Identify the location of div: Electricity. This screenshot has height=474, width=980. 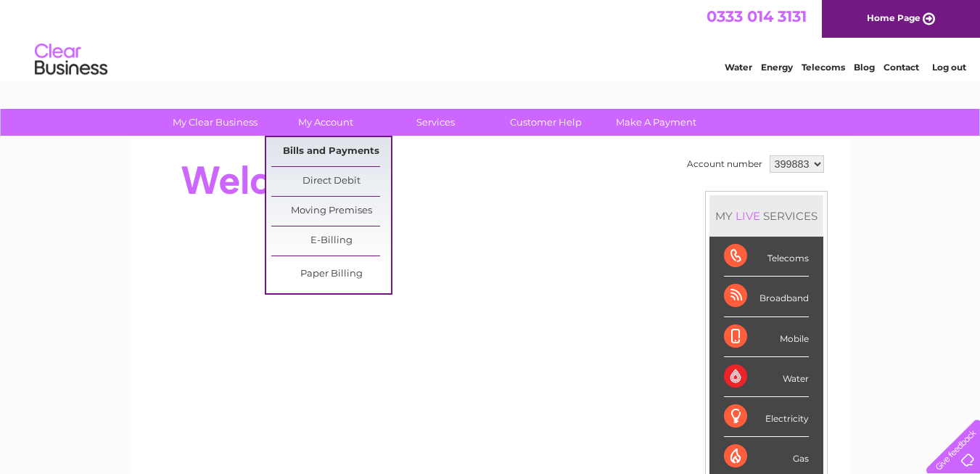
(766, 417).